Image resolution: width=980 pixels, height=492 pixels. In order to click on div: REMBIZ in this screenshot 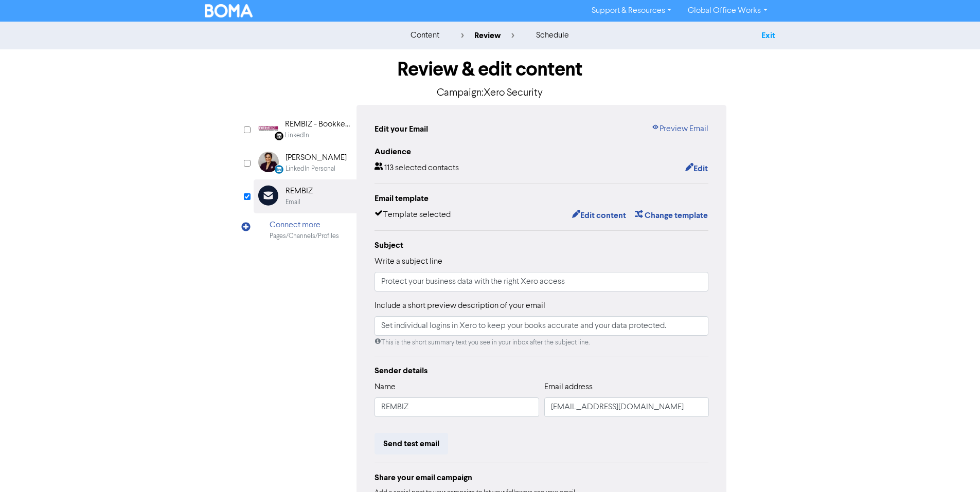, I will do `click(299, 191)`.